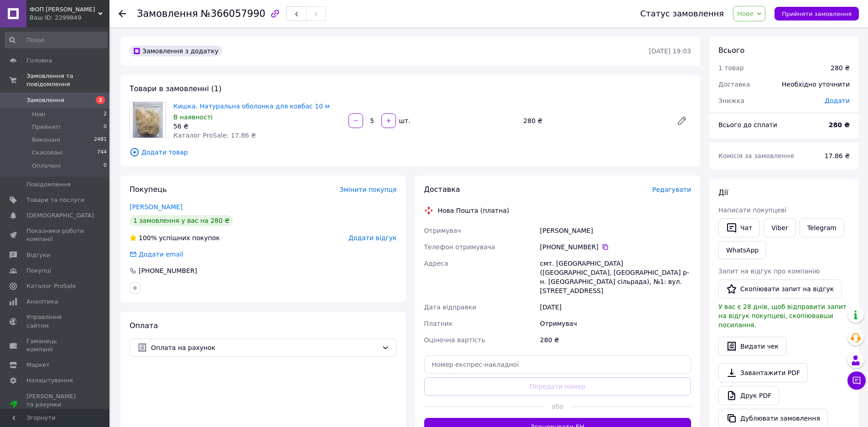 The height and width of the screenshot is (427, 868). What do you see at coordinates (69, 18) in the screenshot?
I see `div: Ваш ID: 2299849` at bounding box center [69, 18].